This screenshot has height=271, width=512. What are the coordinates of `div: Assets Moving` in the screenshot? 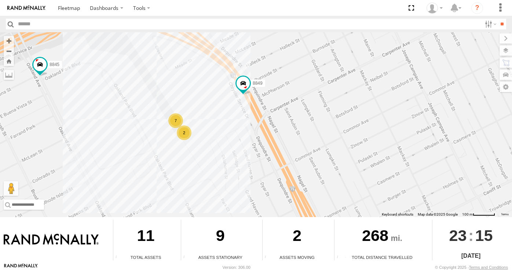 It's located at (297, 257).